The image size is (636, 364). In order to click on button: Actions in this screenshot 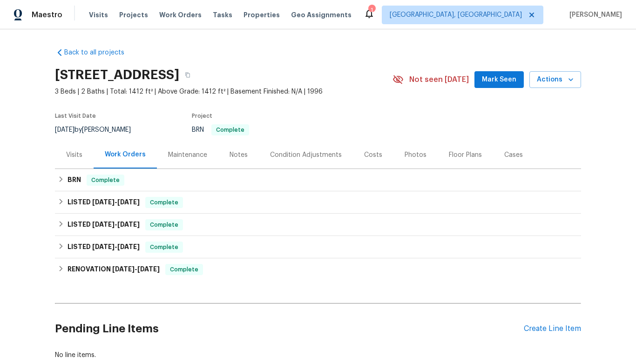, I will do `click(555, 79)`.